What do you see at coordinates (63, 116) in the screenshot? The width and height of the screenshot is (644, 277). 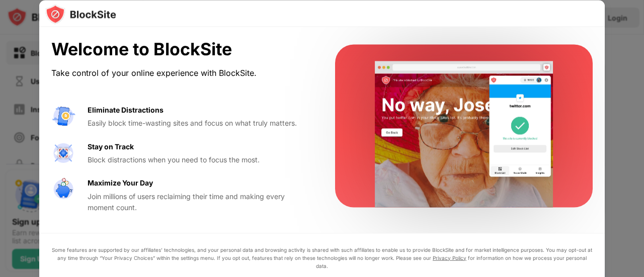 I see `img: value-avoid-distractions.svg` at bounding box center [63, 116].